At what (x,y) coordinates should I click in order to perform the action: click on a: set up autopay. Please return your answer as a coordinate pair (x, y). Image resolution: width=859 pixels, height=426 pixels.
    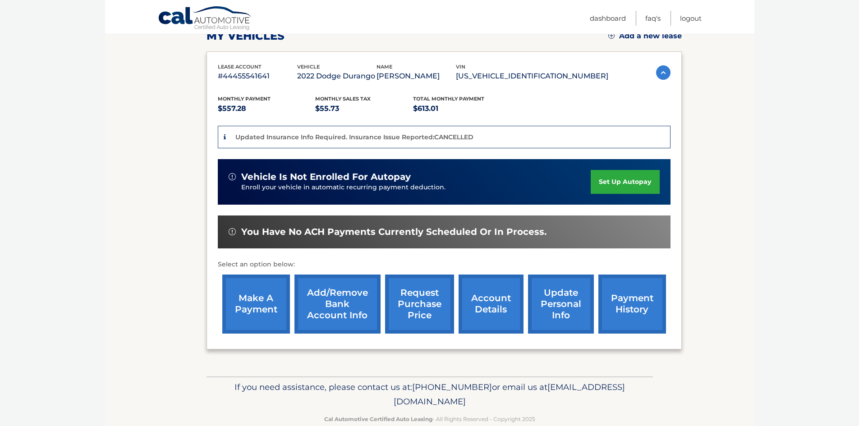
    Looking at the image, I should click on (625, 182).